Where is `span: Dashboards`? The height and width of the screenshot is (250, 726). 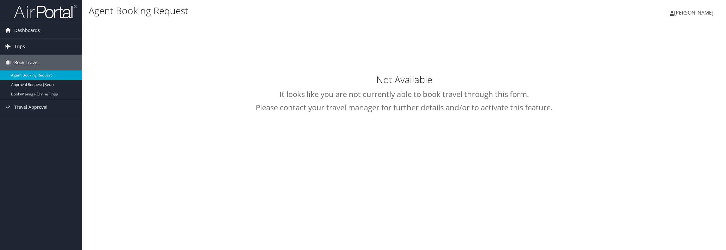
span: Dashboards is located at coordinates (27, 30).